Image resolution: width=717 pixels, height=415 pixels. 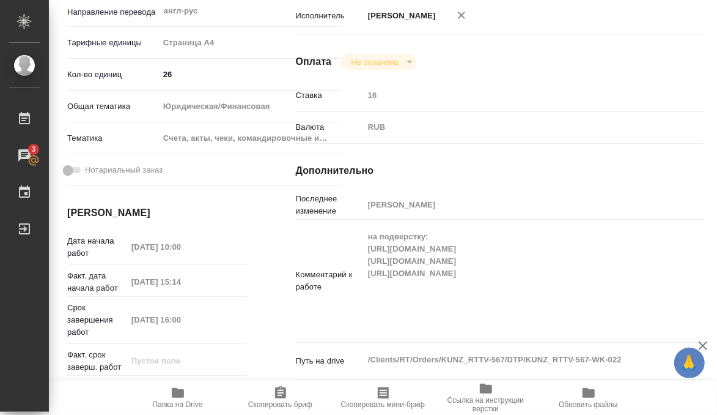 What do you see at coordinates (374, 62) in the screenshot?
I see `button: Не оплачена` at bounding box center [374, 62].